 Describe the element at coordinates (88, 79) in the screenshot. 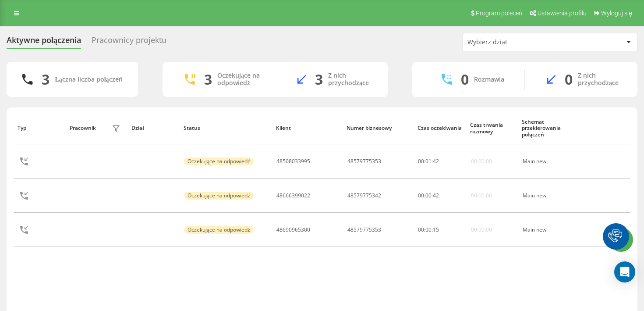

I see `div: Łączna liczba połączeń` at that location.